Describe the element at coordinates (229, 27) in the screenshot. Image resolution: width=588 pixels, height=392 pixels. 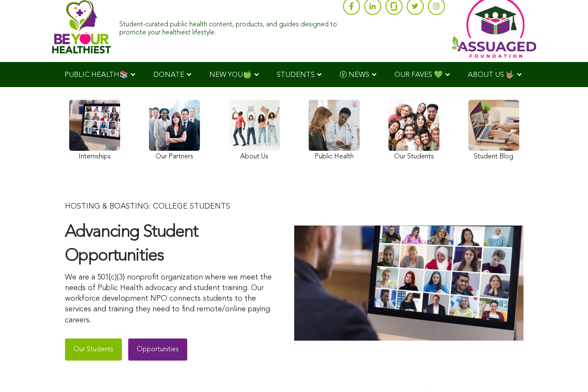
I see `div: Student-curated public health content, products, and guides designed to promote your healthiest l...` at that location.